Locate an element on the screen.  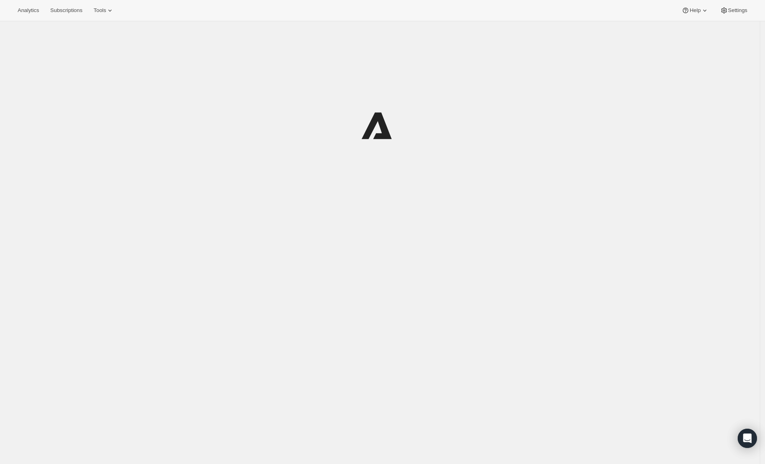
button: Settings is located at coordinates (734, 10).